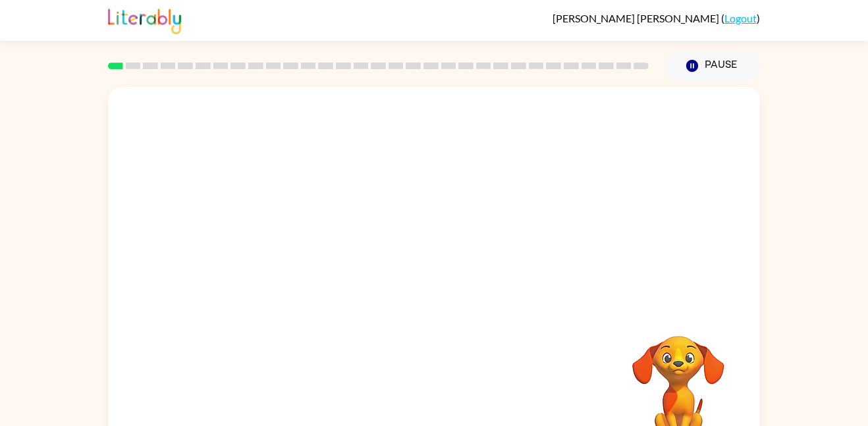 Image resolution: width=868 pixels, height=426 pixels. Describe the element at coordinates (712, 66) in the screenshot. I see `button: Pause` at that location.